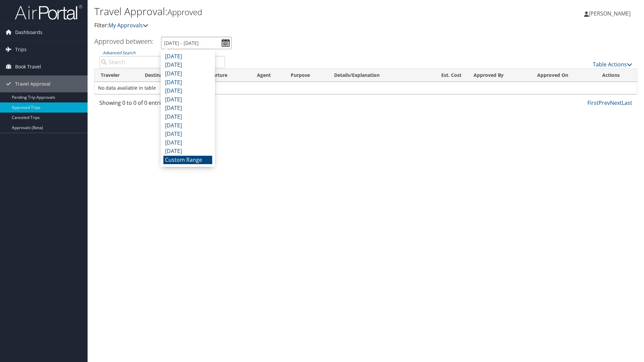 Image resolution: width=644 pixels, height=362 pixels. I want to click on th: Agent, so click(268, 75).